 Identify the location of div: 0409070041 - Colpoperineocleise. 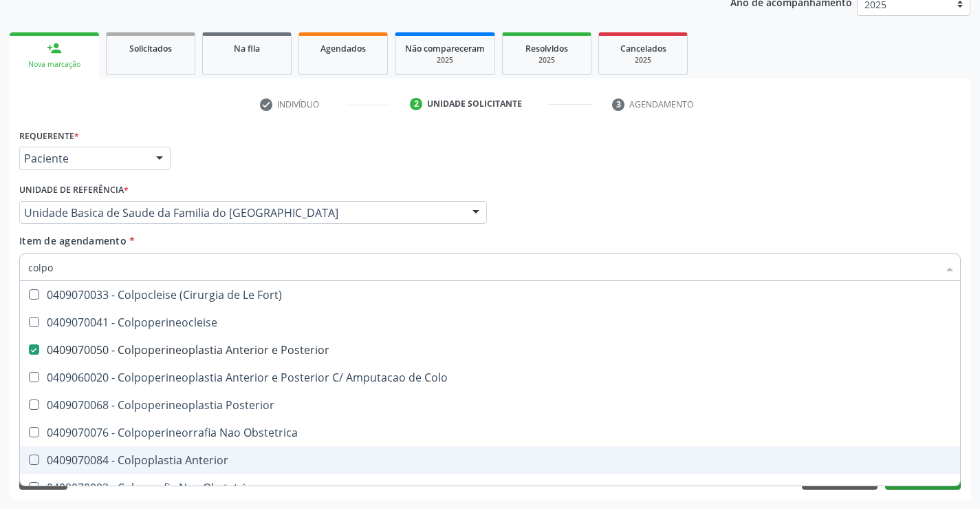
(490, 322).